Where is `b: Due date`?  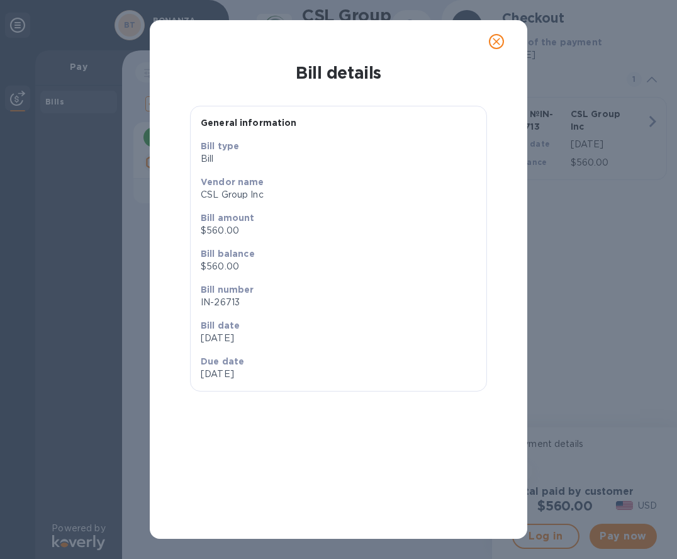 b: Due date is located at coordinates (222, 361).